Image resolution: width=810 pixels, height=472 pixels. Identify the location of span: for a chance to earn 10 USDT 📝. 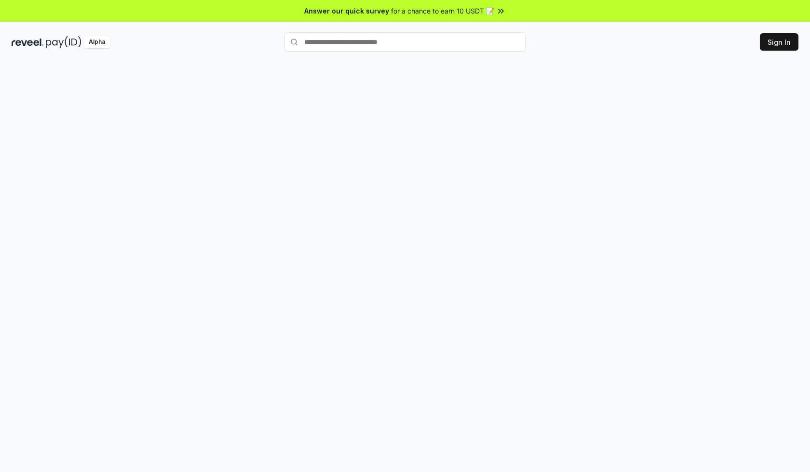
(443, 11).